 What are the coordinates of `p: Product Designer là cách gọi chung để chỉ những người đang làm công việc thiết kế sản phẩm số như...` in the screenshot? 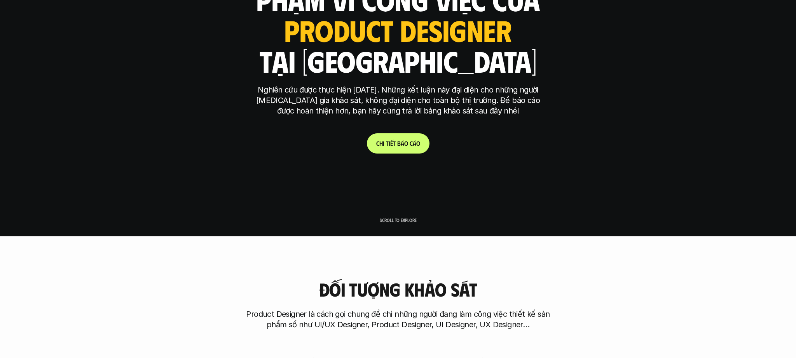 It's located at (398, 319).